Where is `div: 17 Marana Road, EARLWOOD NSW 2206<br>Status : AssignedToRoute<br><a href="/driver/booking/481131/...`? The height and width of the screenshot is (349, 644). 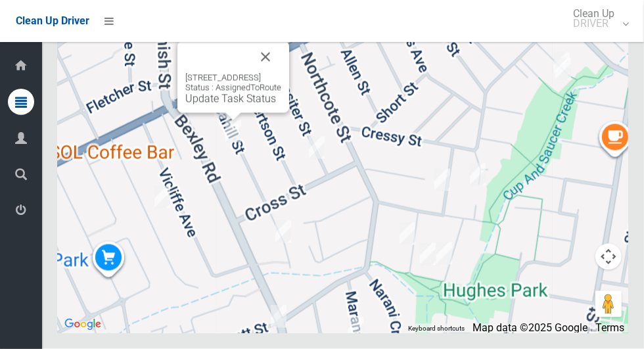 div: 17 Marana Road, EARLWOOD NSW 2206<br>Status : AssignedToRoute<br><a href="/driver/booking/481131/... is located at coordinates (356, 328).